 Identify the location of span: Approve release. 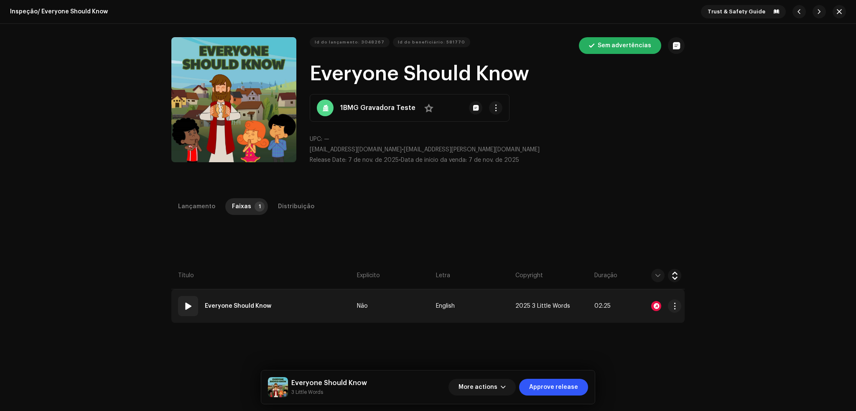
(553, 387).